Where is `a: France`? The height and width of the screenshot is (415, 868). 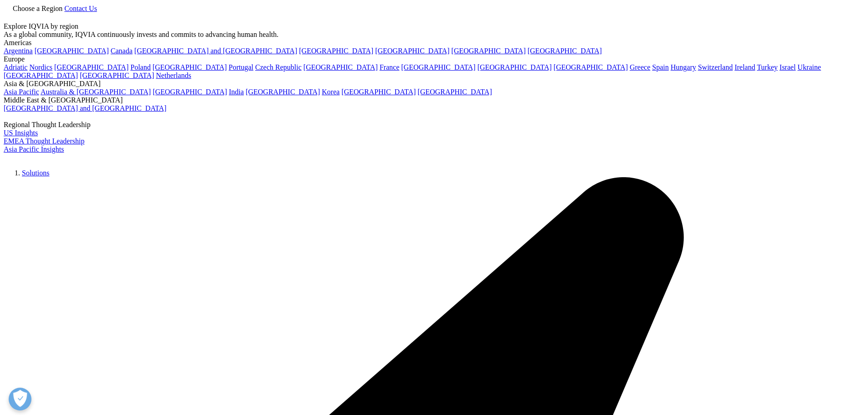 a: France is located at coordinates (390, 67).